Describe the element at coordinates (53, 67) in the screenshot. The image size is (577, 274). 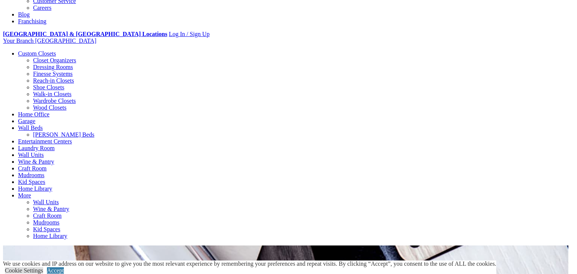
I see `a: Dressing Rooms` at that location.